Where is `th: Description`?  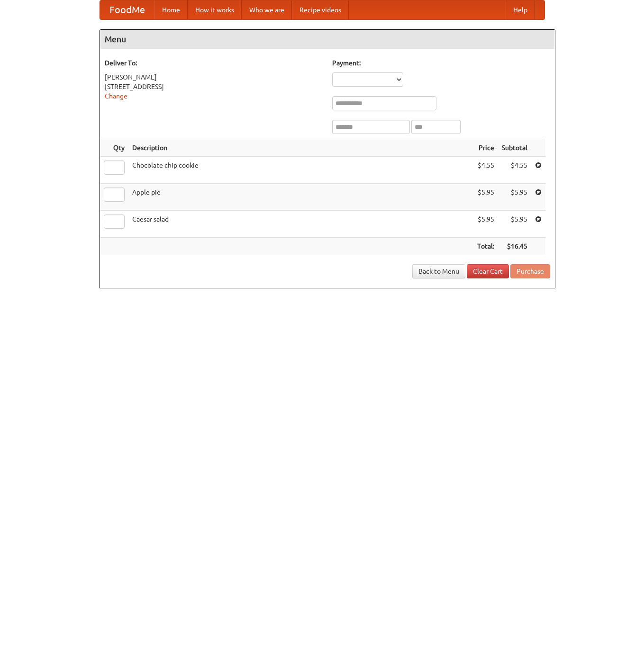
th: Description is located at coordinates (301, 148).